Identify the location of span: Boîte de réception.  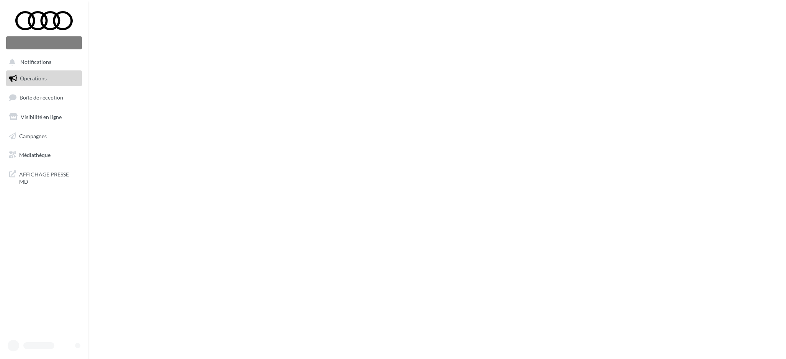
(41, 97).